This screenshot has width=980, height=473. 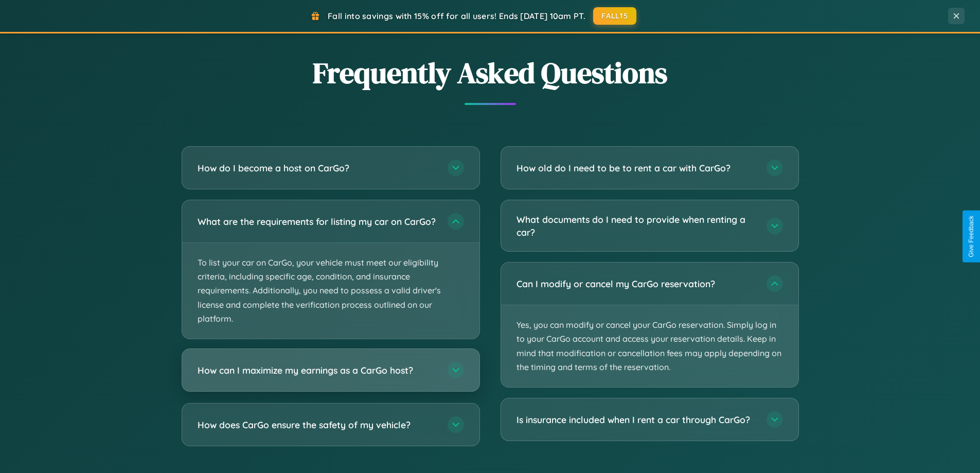 What do you see at coordinates (317, 370) in the screenshot?
I see `h3: How can I maximize my earnings as a CarGo host?` at bounding box center [317, 370].